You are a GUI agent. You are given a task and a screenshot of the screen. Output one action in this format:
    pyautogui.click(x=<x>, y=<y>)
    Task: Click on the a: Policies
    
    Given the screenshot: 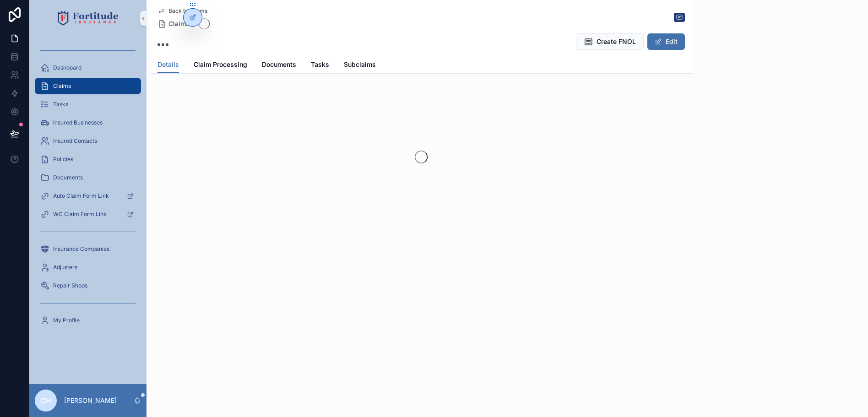 What is the action you would take?
    pyautogui.click(x=88, y=159)
    